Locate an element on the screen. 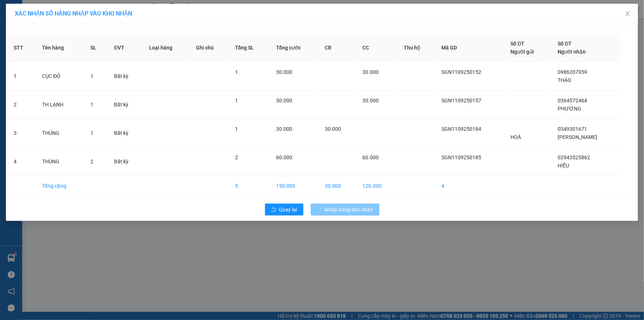 The height and width of the screenshot is (320, 644). td: CỤC ĐỎ is located at coordinates (60, 76).